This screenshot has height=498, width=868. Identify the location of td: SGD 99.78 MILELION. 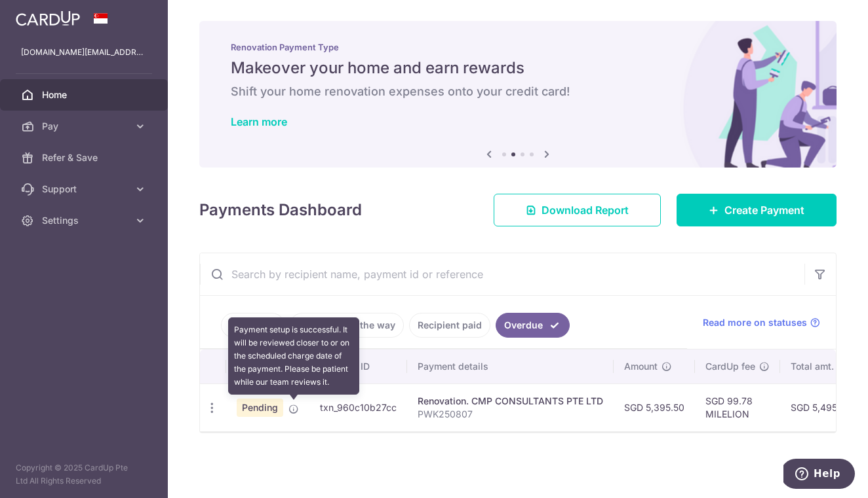
(737, 408).